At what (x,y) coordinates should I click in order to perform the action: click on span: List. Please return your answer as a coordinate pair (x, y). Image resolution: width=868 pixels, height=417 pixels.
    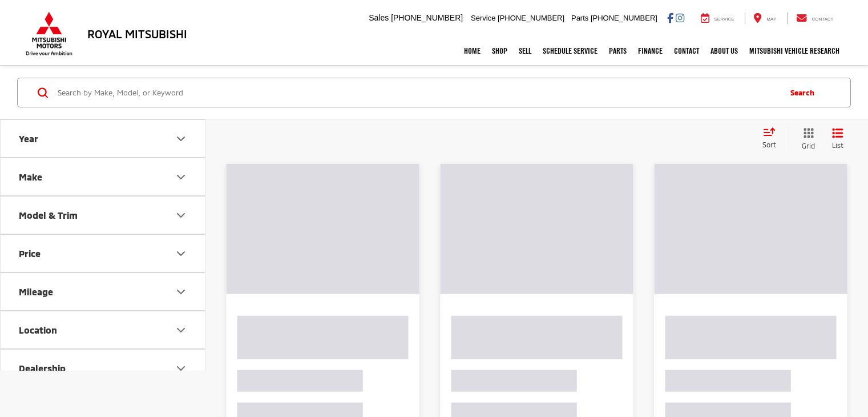
    Looking at the image, I should click on (837, 145).